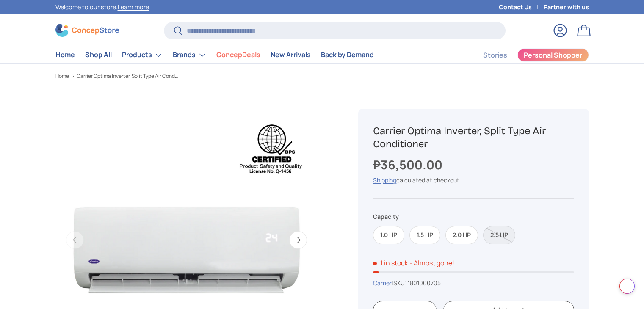 The width and height of the screenshot is (644, 309). Describe the element at coordinates (499, 236) in the screenshot. I see `label: Sold out` at that location.